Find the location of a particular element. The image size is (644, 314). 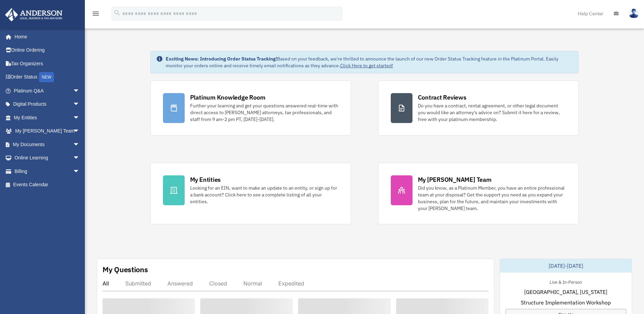

div: My Questions is located at coordinates (125, 270).